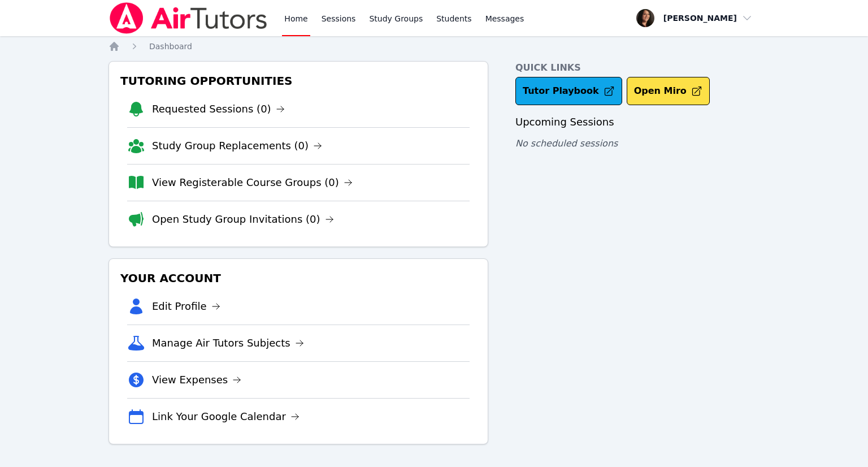 Image resolution: width=868 pixels, height=467 pixels. What do you see at coordinates (237, 146) in the screenshot?
I see `a: Study Group Replacements (0)` at bounding box center [237, 146].